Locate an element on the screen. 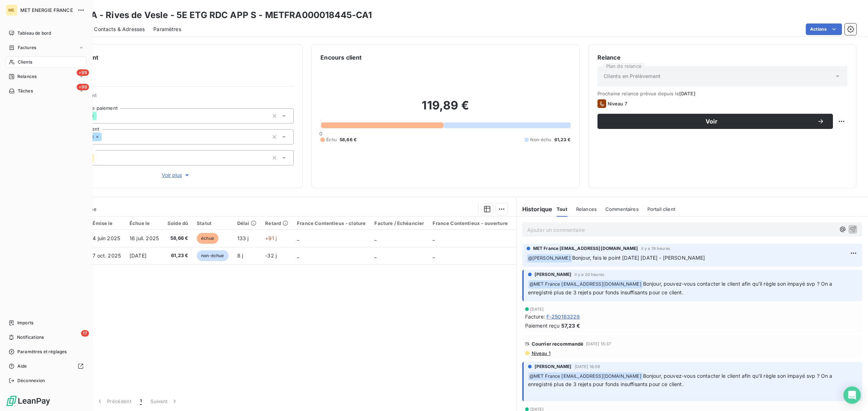 The width and height of the screenshot is (868, 411). span: Voir is located at coordinates (711, 122).